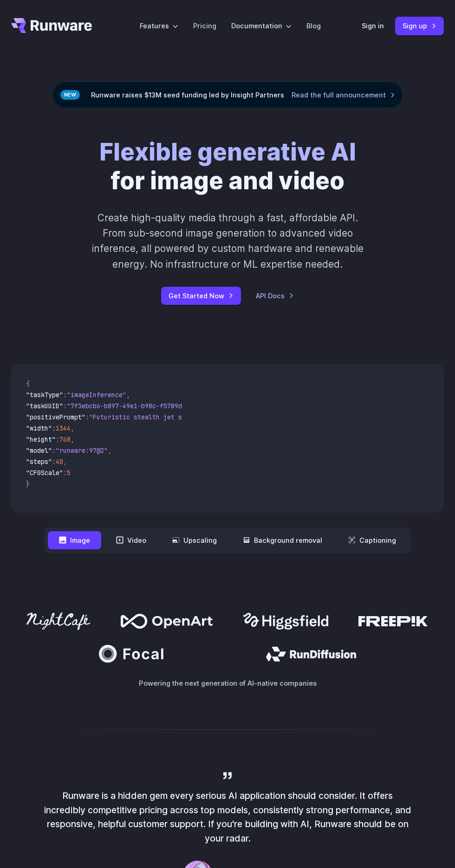 This screenshot has width=455, height=868. What do you see at coordinates (258, 417) in the screenshot?
I see `span: "Futuristic stealth jet streaking through a neon-lit cityscape with glowing purple exhaust"` at bounding box center [258, 417].